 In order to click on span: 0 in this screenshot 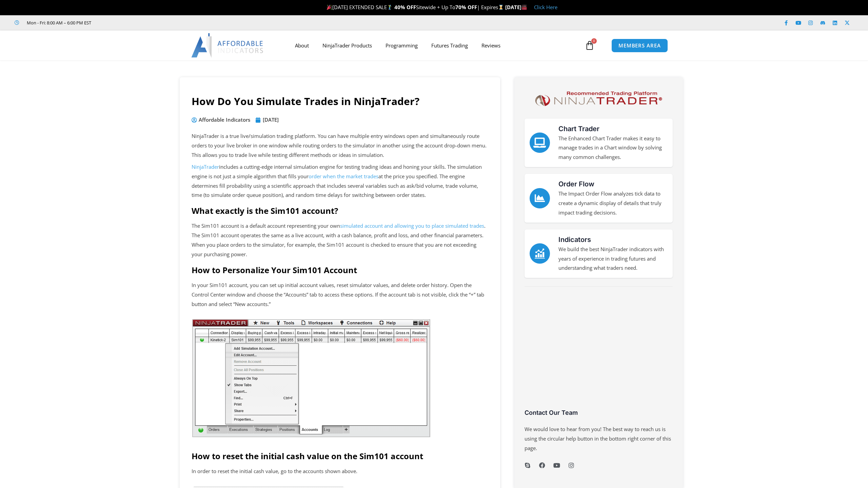, I will do `click(594, 41)`.